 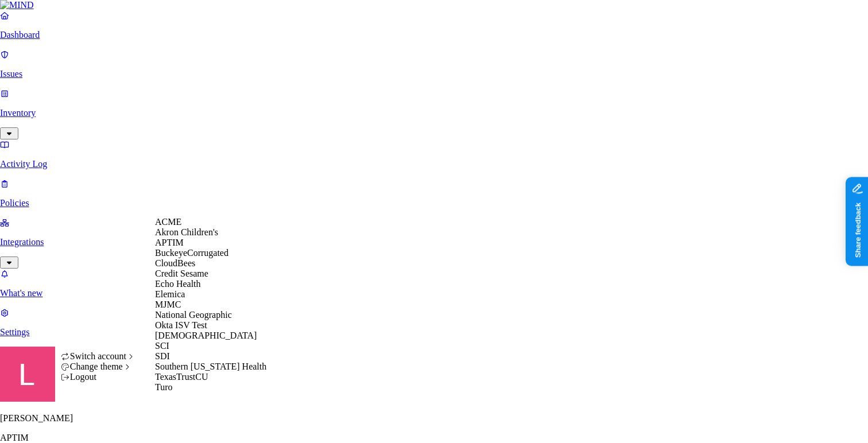 I want to click on span: SDI, so click(x=163, y=356).